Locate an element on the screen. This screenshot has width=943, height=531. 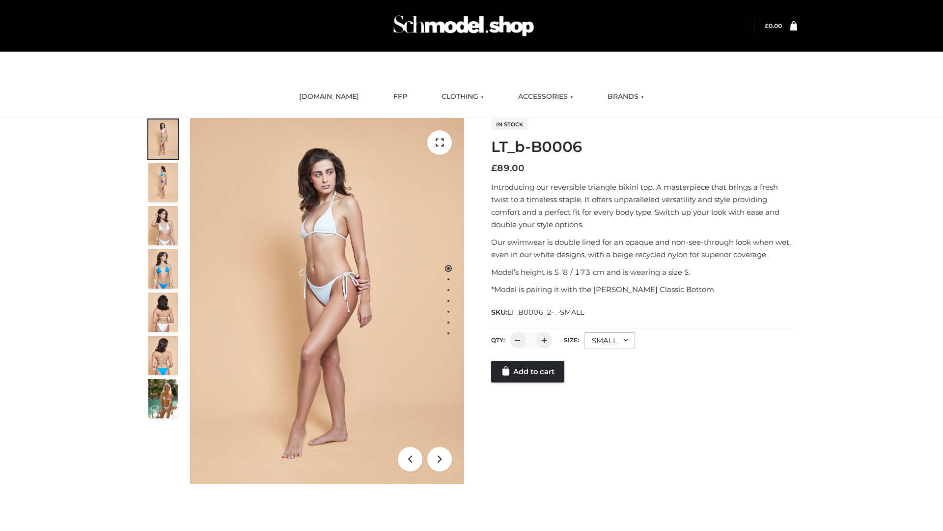
img: ArielClassicBikiniTop_CloudNine_AzureSky_OW114ECO_2-scaled.jpg is located at coordinates (163, 182).